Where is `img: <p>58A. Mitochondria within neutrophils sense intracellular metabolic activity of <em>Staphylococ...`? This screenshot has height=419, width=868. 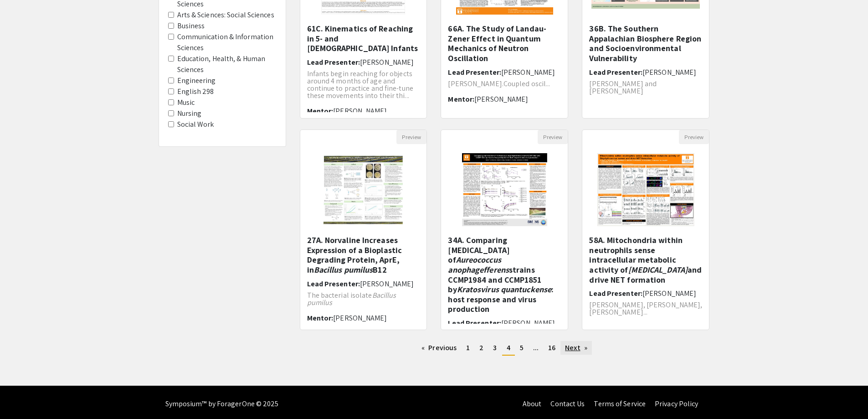
img: <p>58A. Mitochondria within neutrophils sense intracellular metabolic activity of <em>Staphylococ... is located at coordinates (645, 190).